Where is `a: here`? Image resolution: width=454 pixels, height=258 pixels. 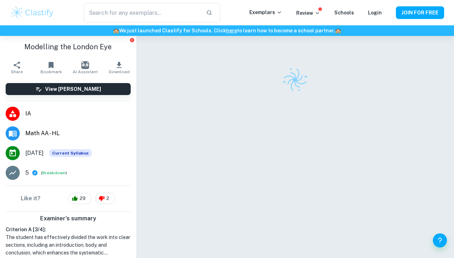
a: here is located at coordinates (231, 31).